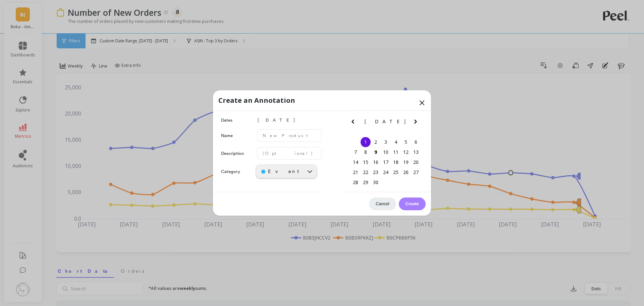 The height and width of the screenshot is (306, 644). What do you see at coordinates (396, 142) in the screenshot?
I see `div: Choose Thursday, September 4th, 2025` at bounding box center [396, 142].